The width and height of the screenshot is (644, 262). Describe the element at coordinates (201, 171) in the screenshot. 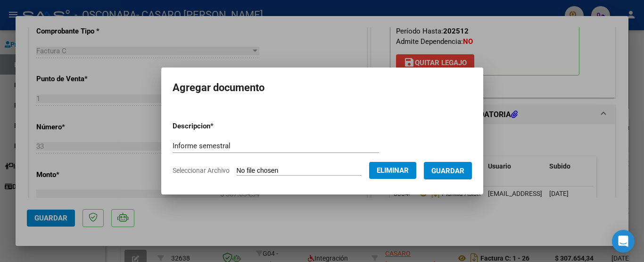

I see `span: Seleccionar Archivo` at that location.